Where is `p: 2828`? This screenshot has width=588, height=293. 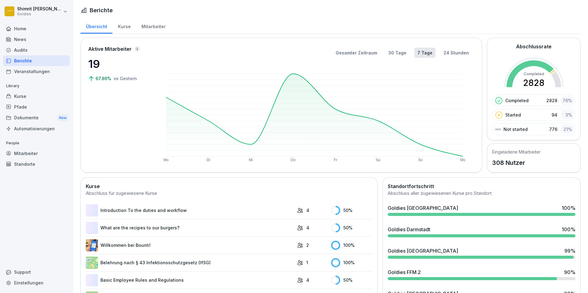 p: 2828 is located at coordinates (552, 100).